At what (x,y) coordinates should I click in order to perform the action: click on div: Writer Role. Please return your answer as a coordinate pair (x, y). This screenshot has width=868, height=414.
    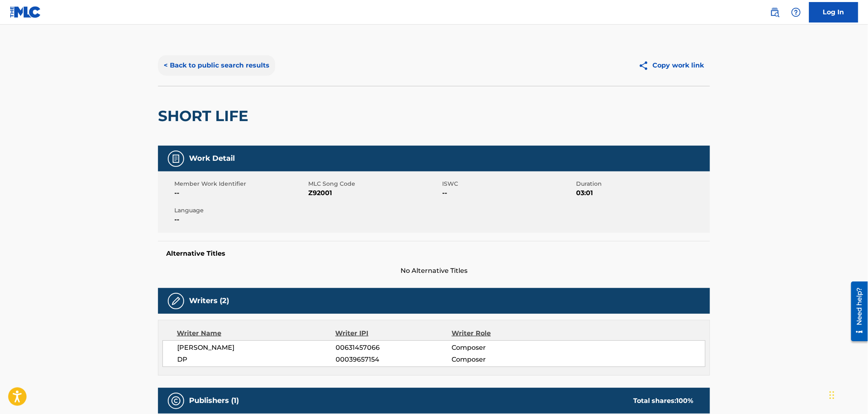
    Looking at the image, I should click on (504, 333).